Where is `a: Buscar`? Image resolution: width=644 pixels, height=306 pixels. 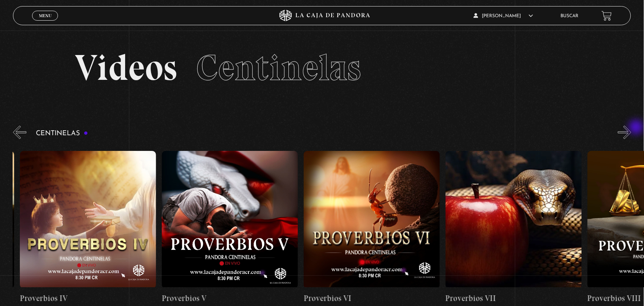 a: Buscar is located at coordinates (569, 16).